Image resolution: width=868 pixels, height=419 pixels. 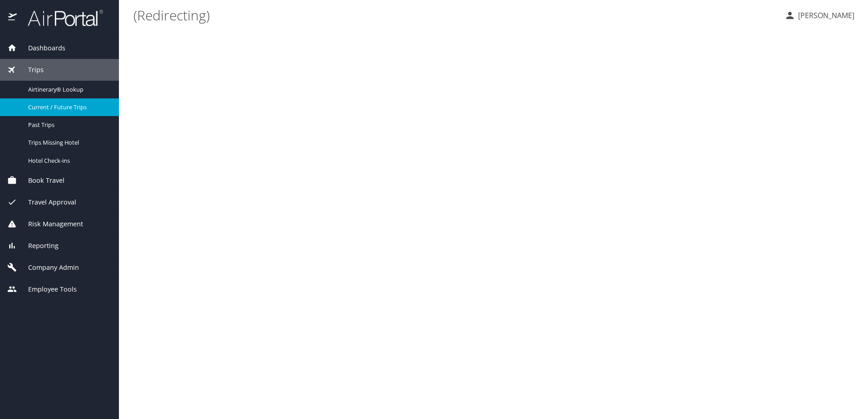 What do you see at coordinates (40, 181) in the screenshot?
I see `span: Book Travel` at bounding box center [40, 181].